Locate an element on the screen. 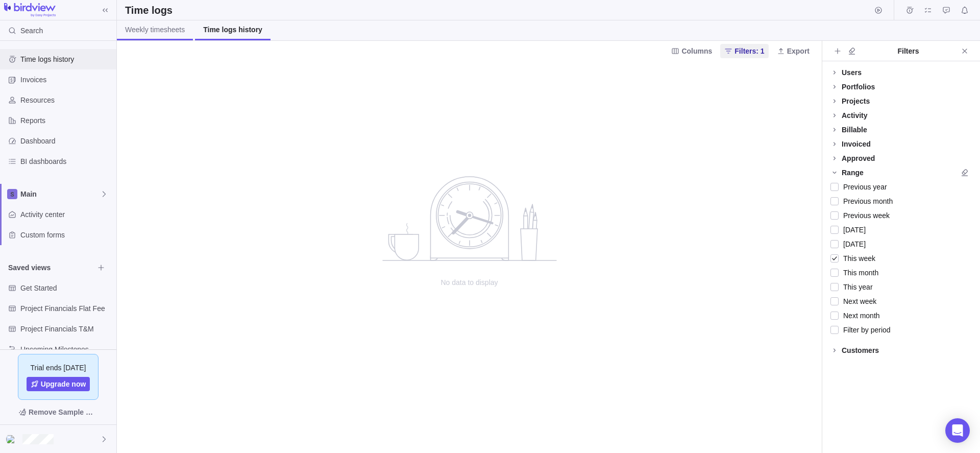 The width and height of the screenshot is (980, 453). span: Reports is located at coordinates (66, 121).